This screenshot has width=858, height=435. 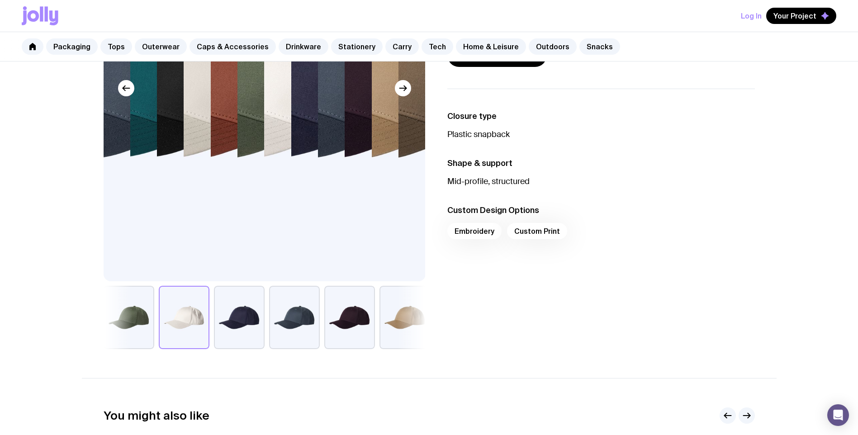 What do you see at coordinates (752, 16) in the screenshot?
I see `button: Log In` at bounding box center [752, 16].